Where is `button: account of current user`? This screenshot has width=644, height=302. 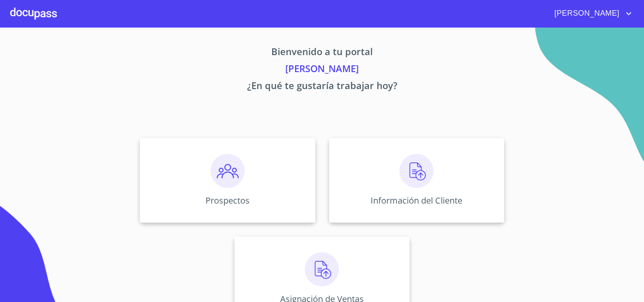
button: account of current user is located at coordinates (591, 13).